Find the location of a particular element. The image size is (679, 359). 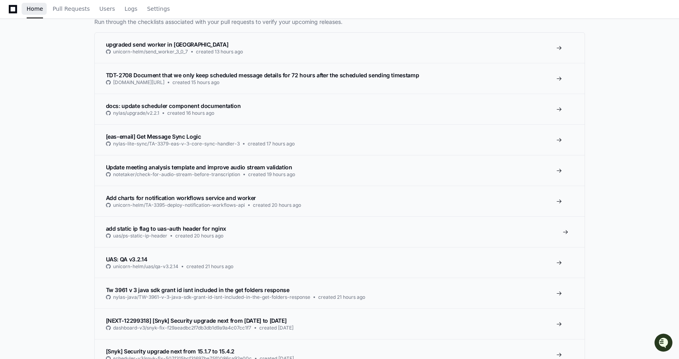

span: Logs is located at coordinates (131, 9).